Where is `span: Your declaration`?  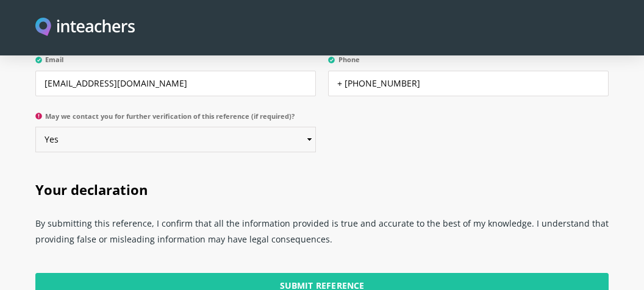
span: Your declaration is located at coordinates (91, 189).